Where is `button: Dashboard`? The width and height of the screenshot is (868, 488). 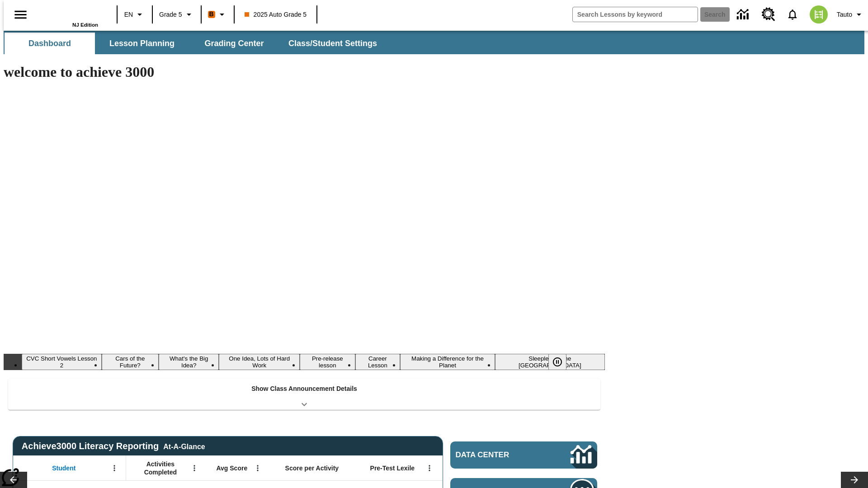 button: Dashboard is located at coordinates (50, 44).